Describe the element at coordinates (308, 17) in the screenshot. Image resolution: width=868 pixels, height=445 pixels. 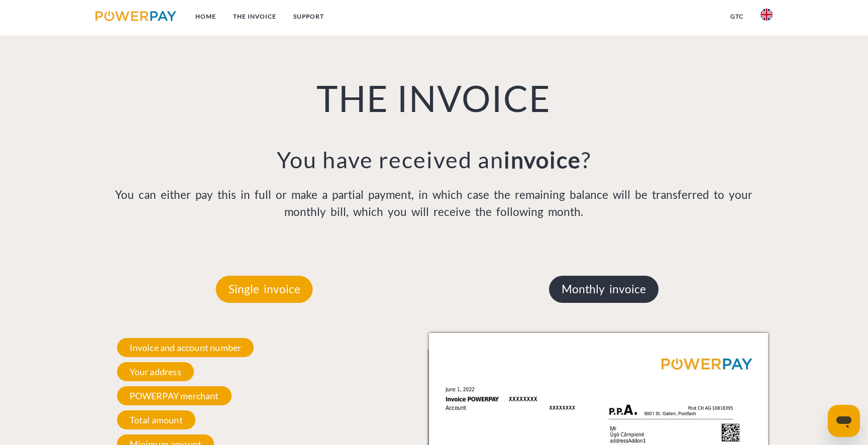
I see `a: Support` at that location.